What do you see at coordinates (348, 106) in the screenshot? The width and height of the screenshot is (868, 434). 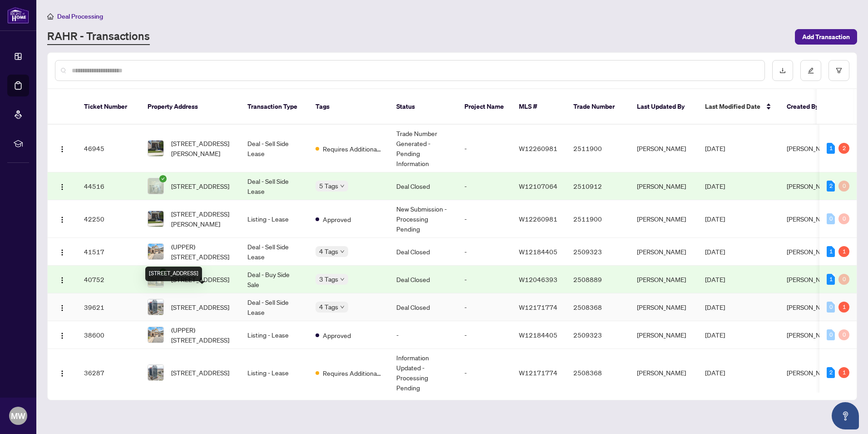 I see `th: Tags` at bounding box center [348, 106].